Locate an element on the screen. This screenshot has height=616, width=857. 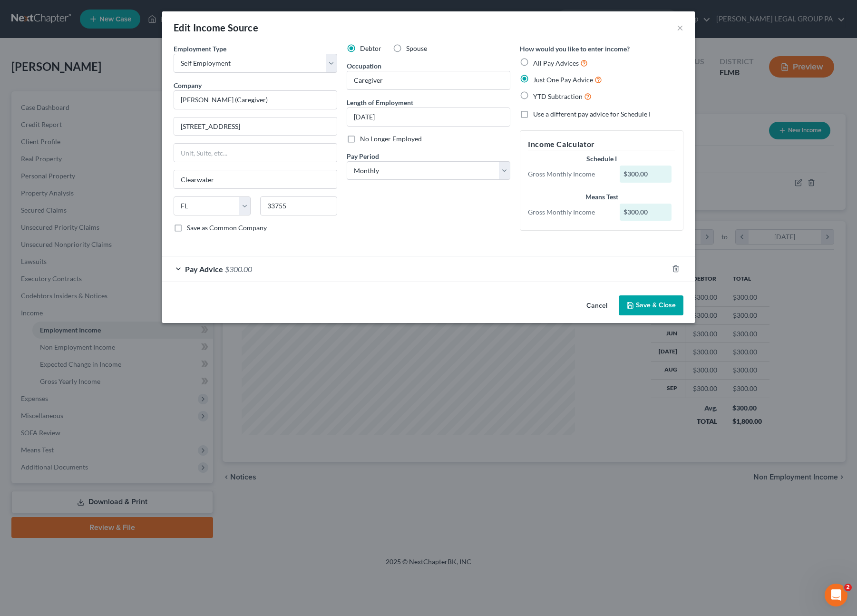
h5: Income Calculator is located at coordinates (601, 144).